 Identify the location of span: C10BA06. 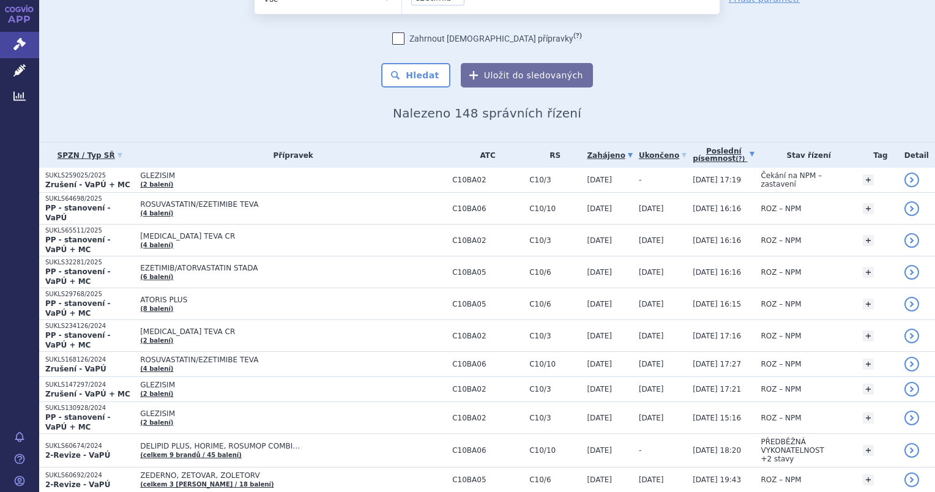
(488, 364).